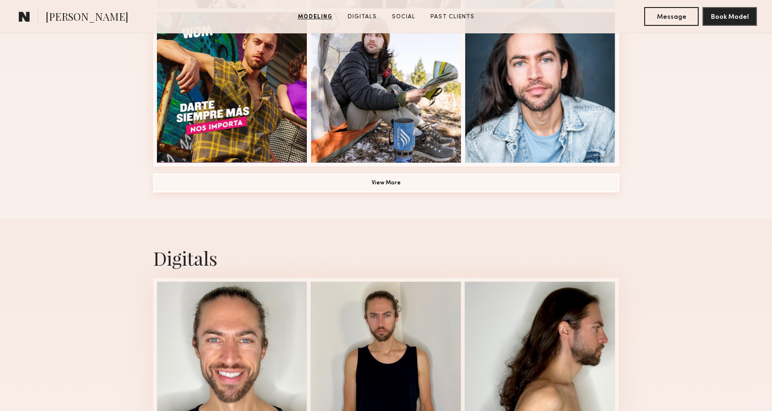  What do you see at coordinates (362, 17) in the screenshot?
I see `a: Digitals` at bounding box center [362, 17].